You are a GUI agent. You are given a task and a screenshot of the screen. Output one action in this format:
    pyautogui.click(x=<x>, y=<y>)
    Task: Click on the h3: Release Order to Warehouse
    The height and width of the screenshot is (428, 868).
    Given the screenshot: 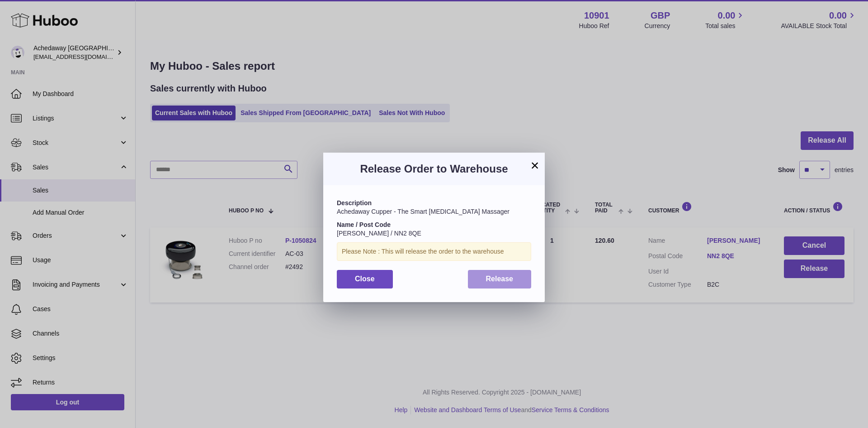 What is the action you would take?
    pyautogui.click(x=434, y=169)
    